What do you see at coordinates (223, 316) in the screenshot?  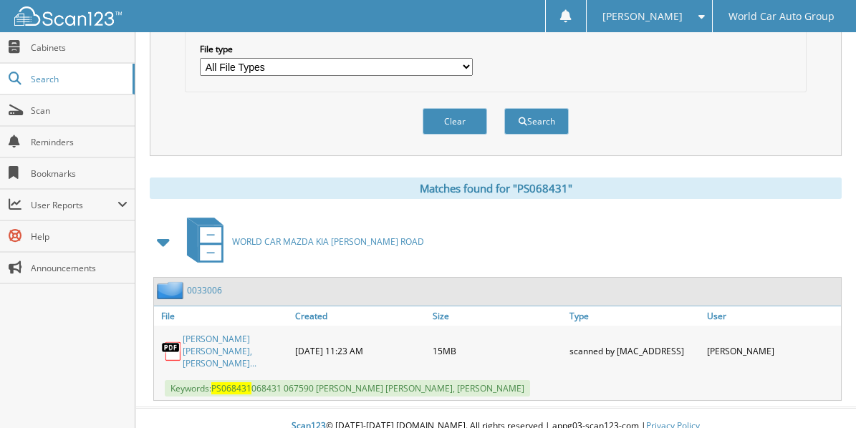 I see `a: File` at bounding box center [223, 316].